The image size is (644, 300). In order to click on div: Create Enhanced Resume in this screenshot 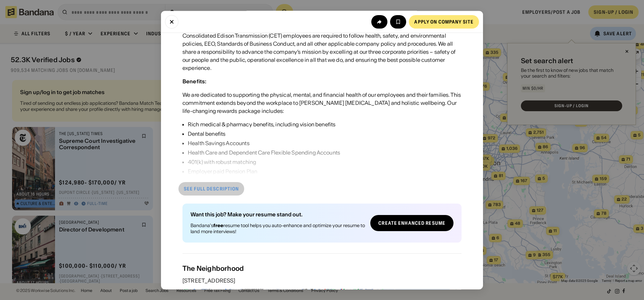, I will do `click(412, 223)`.